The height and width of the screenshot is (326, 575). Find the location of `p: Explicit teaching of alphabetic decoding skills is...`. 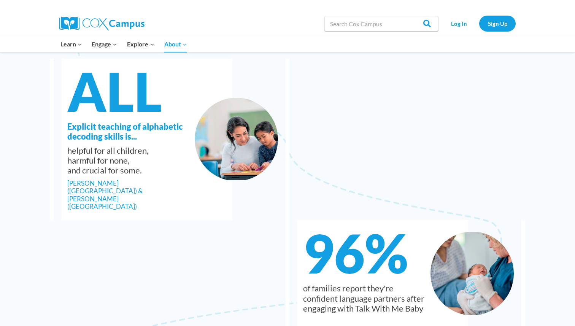

p: Explicit teaching of alphabetic decoding skills is... is located at coordinates (128, 134).